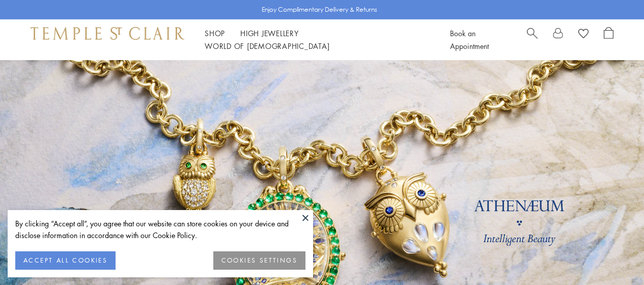 This screenshot has width=644, height=285. I want to click on a: ShopShop, so click(214, 33).